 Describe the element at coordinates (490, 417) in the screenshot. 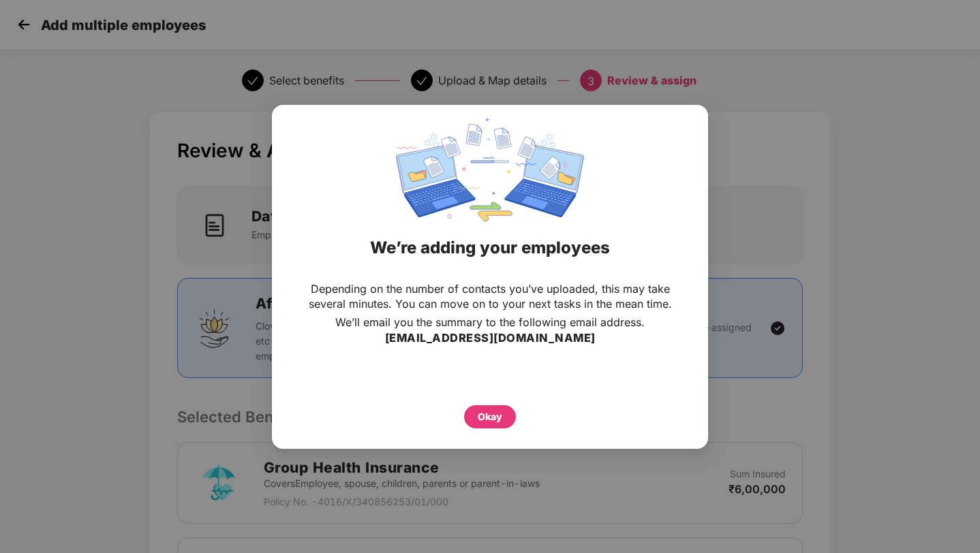

I see `div: Okay` at that location.